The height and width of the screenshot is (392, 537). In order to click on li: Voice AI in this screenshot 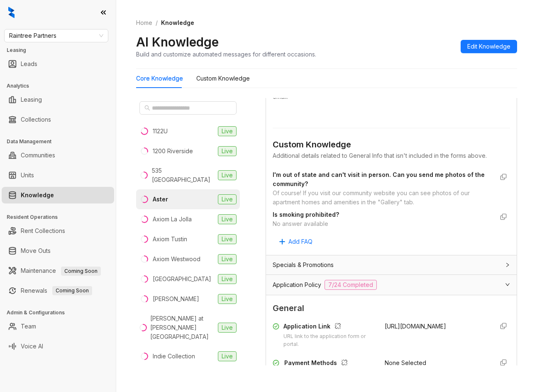, I will do `click(58, 346)`.